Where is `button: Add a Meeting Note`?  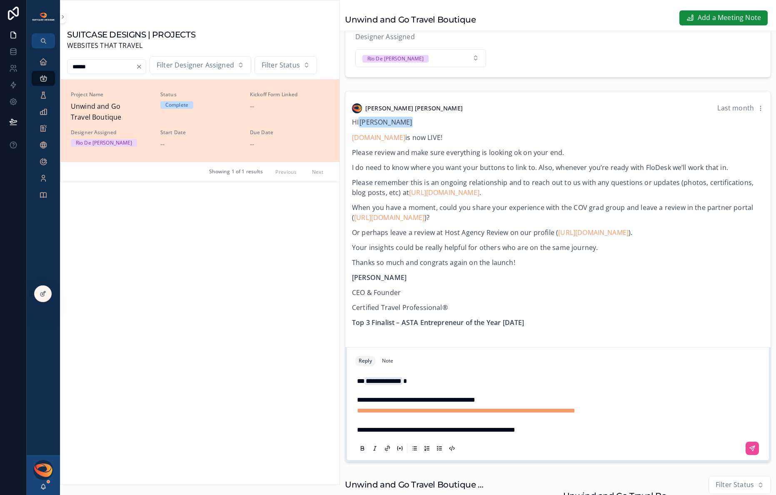 button: Add a Meeting Note is located at coordinates (723, 18).